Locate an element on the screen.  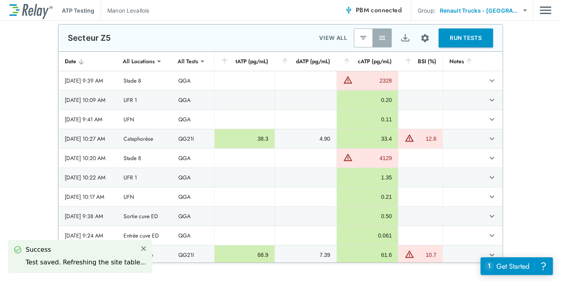
div: 12.8 is located at coordinates (426, 139).